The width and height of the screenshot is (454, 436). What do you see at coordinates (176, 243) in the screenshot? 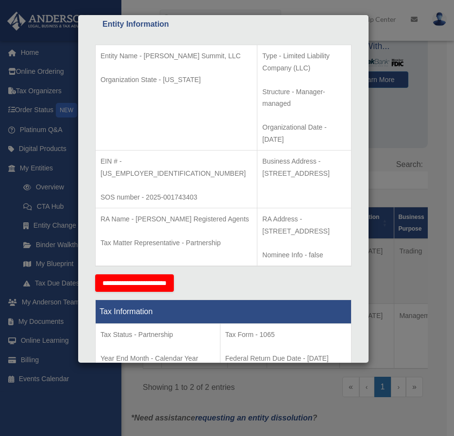
I see `p: Tax Matter Representative - Partnership` at bounding box center [176, 243].